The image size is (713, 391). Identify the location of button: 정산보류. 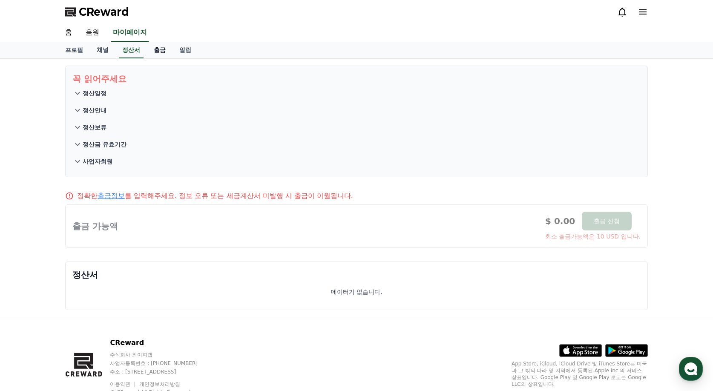
(356, 127).